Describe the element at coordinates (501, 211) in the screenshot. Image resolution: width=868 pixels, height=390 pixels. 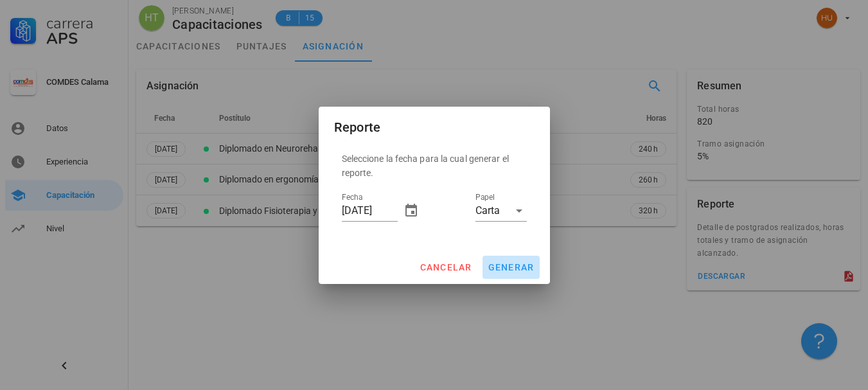
I see `div: PapelCarta` at that location.